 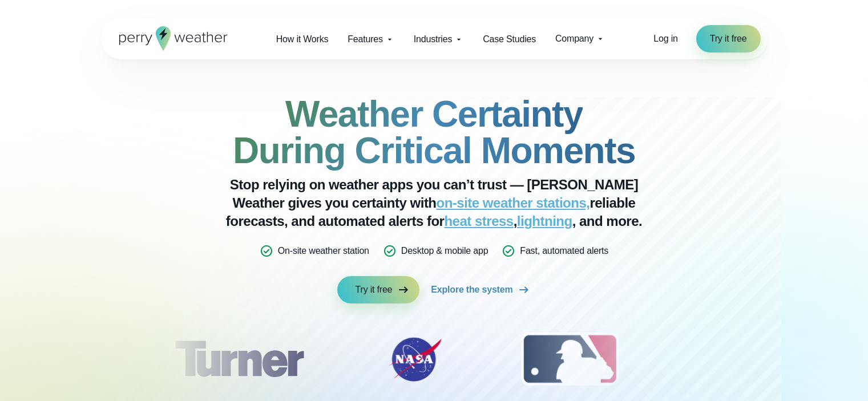 I want to click on span: Log in, so click(x=665, y=38).